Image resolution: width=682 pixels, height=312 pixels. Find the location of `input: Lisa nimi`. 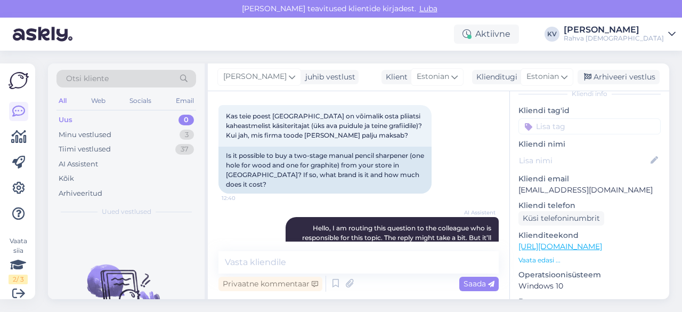

input: Lisa nimi is located at coordinates (584, 160).